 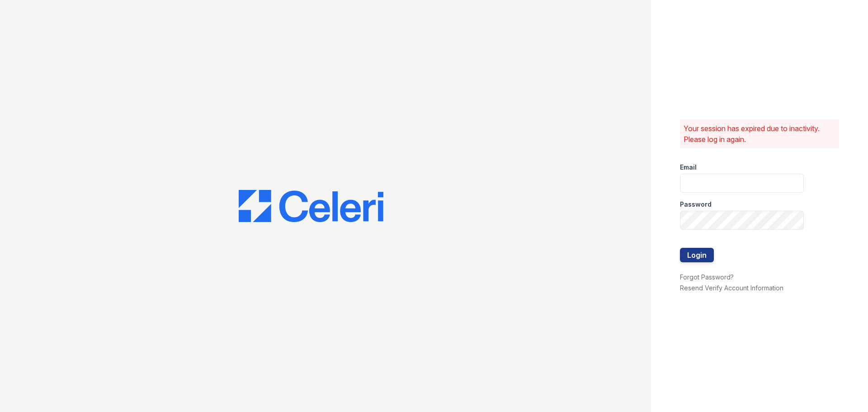 I want to click on button: Login, so click(x=697, y=255).